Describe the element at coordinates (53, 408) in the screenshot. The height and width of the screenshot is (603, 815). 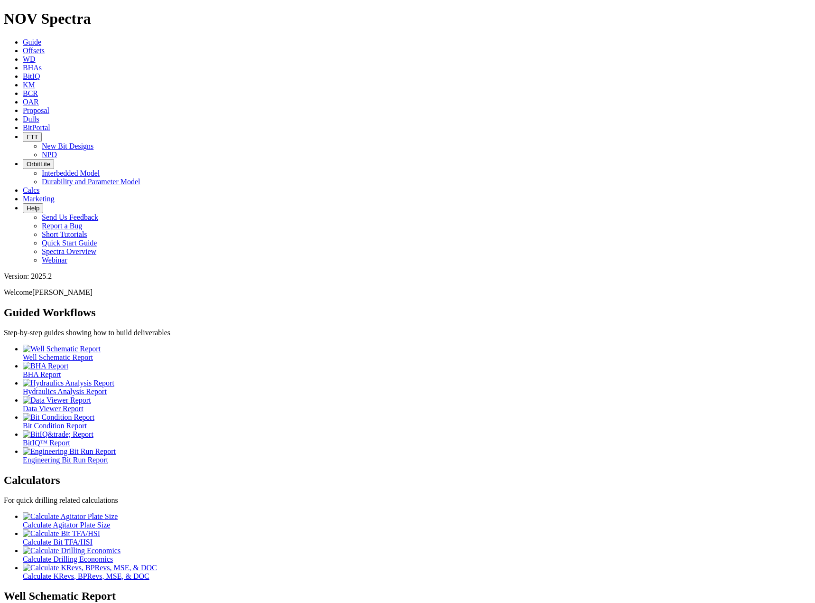
I see `span: Data Viewer Report` at that location.